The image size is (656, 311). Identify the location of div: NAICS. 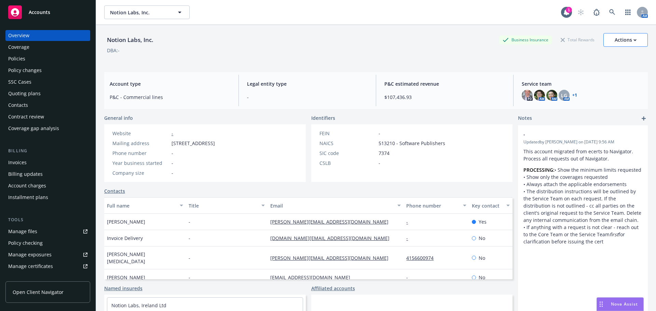
(347, 143).